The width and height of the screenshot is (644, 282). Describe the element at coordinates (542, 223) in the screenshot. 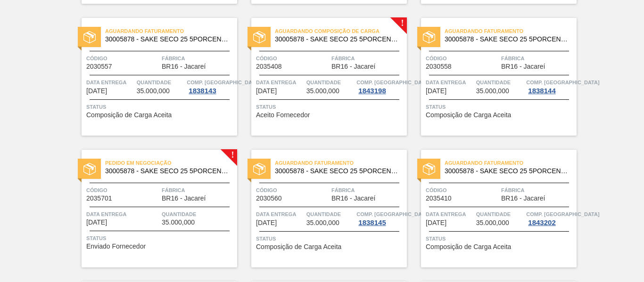

I see `div: 1843202` at that location.